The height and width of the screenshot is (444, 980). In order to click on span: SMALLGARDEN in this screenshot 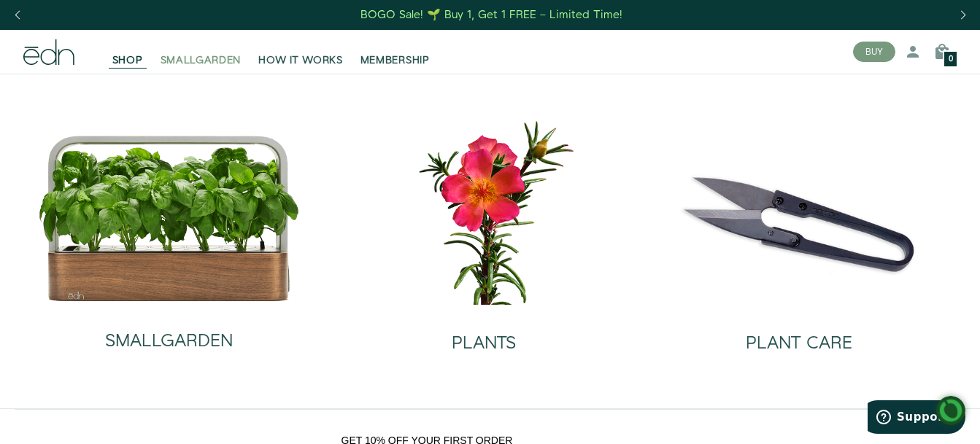, I will do `click(201, 60)`.